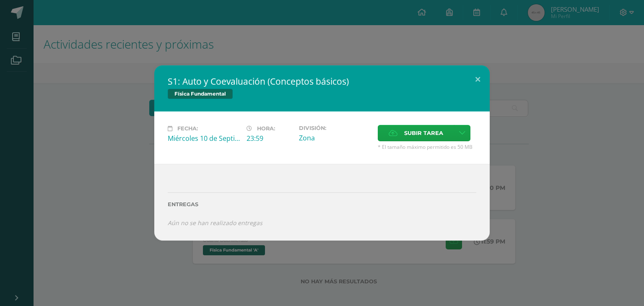 This screenshot has height=306, width=644. Describe the element at coordinates (322, 81) in the screenshot. I see `h2: S1: Auto y Coevaluación (Conceptos básicos)` at that location.